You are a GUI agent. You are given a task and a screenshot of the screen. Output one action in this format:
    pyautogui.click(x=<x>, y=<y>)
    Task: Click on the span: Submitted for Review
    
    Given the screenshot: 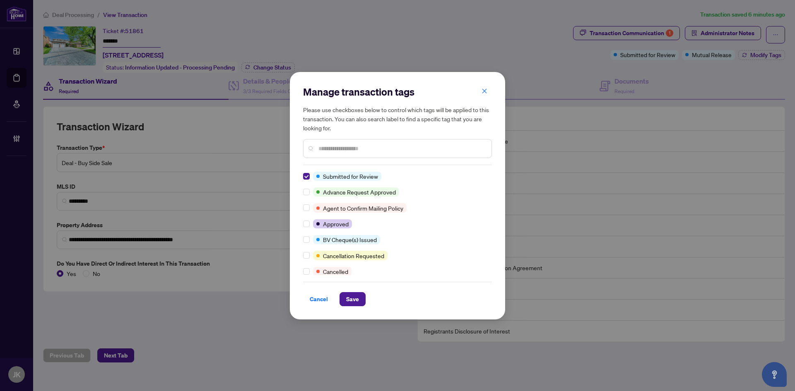 What is the action you would take?
    pyautogui.click(x=350, y=176)
    